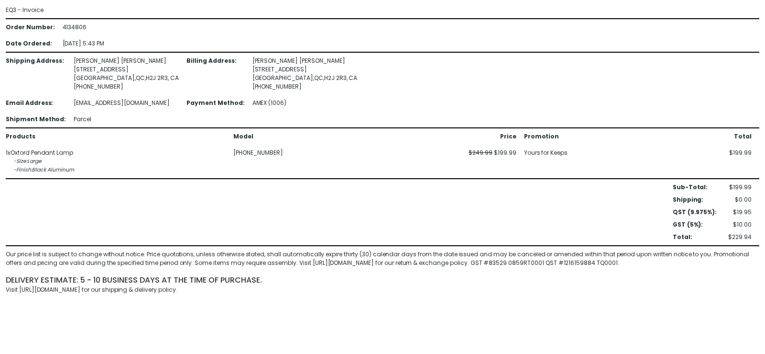 Image resolution: width=765 pixels, height=354 pixels. What do you see at coordinates (134, 279) in the screenshot?
I see `span: delivery estimate: 5 - 10 business days at the time of purchase.` at bounding box center [134, 279].